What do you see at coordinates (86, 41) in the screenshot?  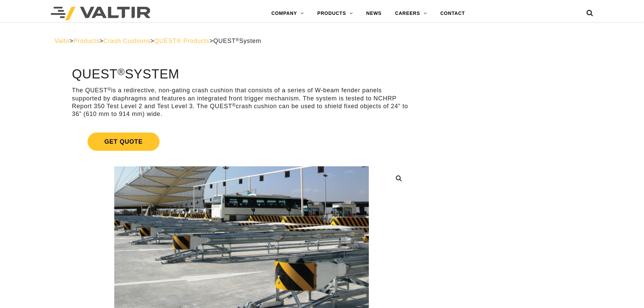 I see `a: Products` at bounding box center [86, 41].